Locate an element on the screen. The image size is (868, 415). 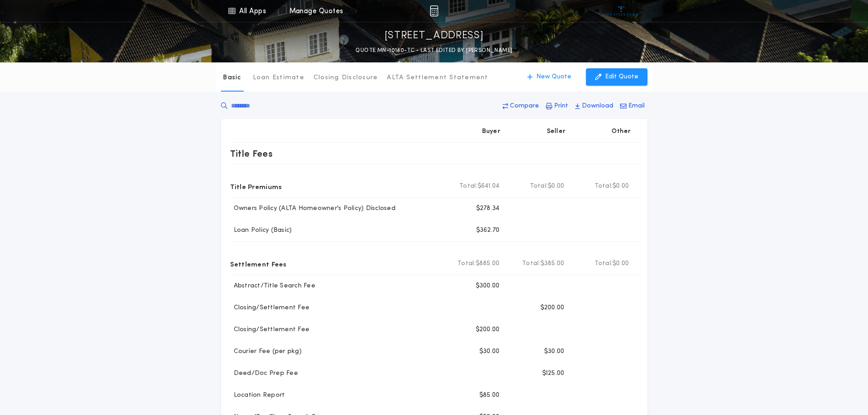
span: $641.04 is located at coordinates (488, 186).